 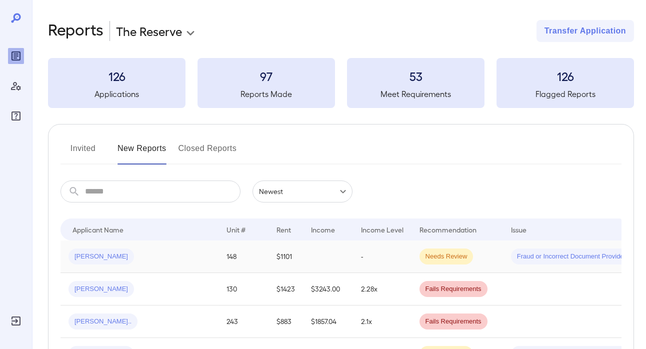 I want to click on div: Reports, so click(x=16, y=56).